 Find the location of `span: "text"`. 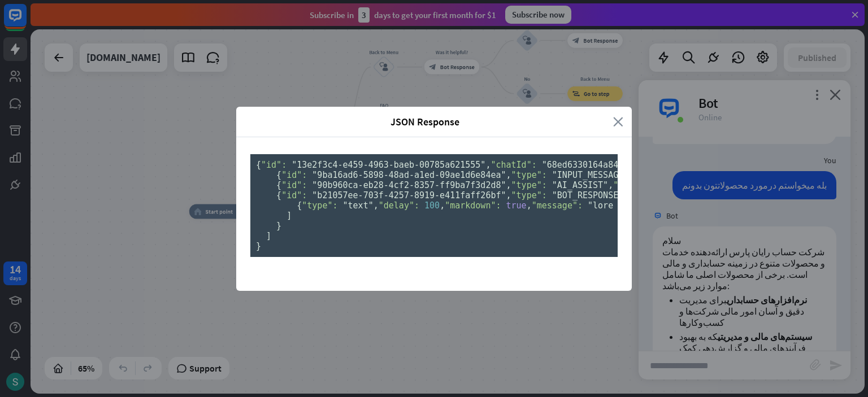

span: "text" is located at coordinates (358, 205).